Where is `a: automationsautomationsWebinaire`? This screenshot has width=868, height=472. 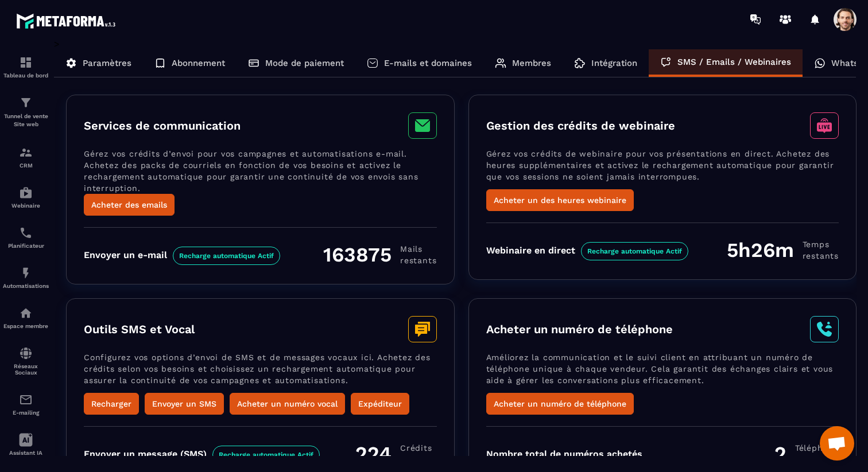 a: automationsautomationsWebinaire is located at coordinates (26, 197).